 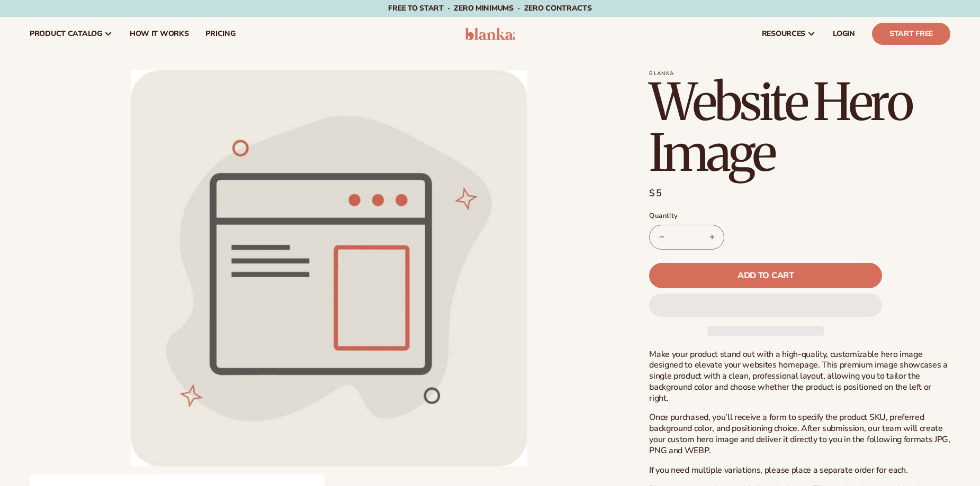 I want to click on a: Start Free, so click(x=911, y=34).